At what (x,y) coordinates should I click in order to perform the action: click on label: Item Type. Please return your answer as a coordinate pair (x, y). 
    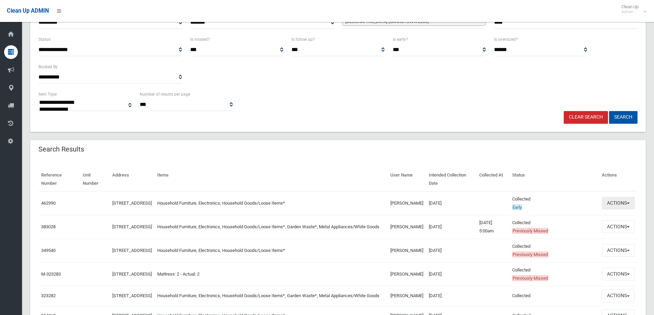
    Looking at the image, I should click on (47, 94).